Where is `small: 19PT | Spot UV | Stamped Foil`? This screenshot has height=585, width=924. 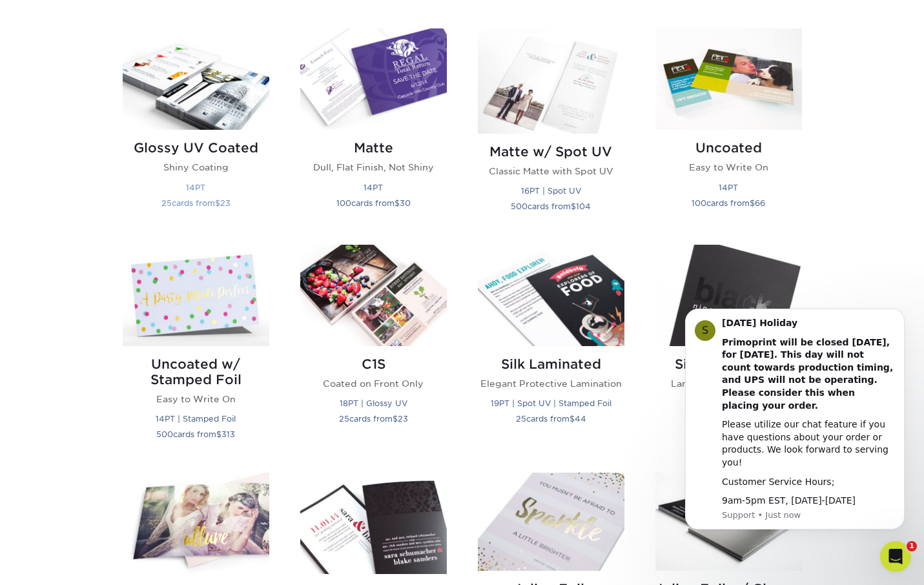
small: 19PT | Spot UV | Stamped Foil is located at coordinates (550, 403).